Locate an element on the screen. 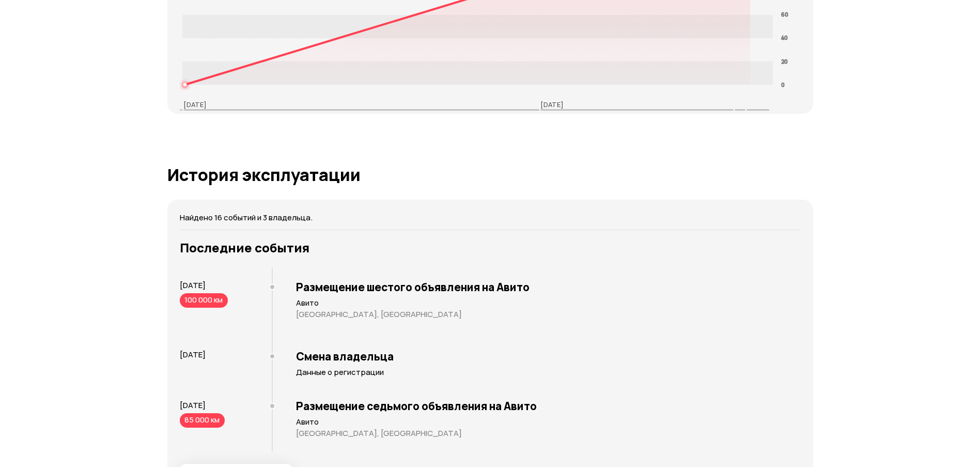  div: 85 000 км is located at coordinates (202, 420).